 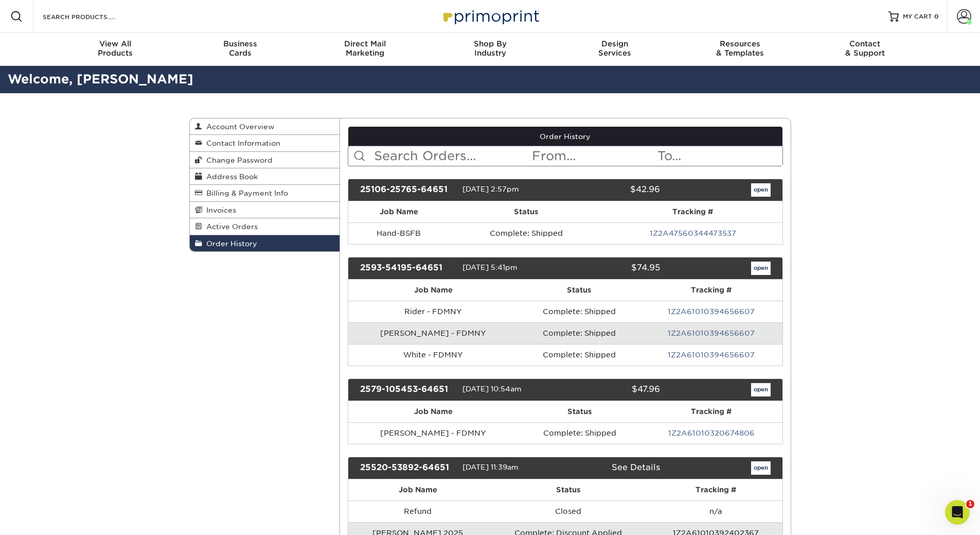 What do you see at coordinates (917, 16) in the screenshot?
I see `span: MY CART` at bounding box center [917, 16].